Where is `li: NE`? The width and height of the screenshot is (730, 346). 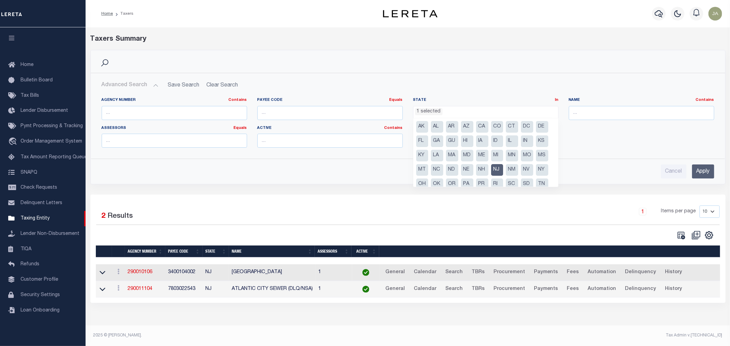 li: NE is located at coordinates (467, 170).